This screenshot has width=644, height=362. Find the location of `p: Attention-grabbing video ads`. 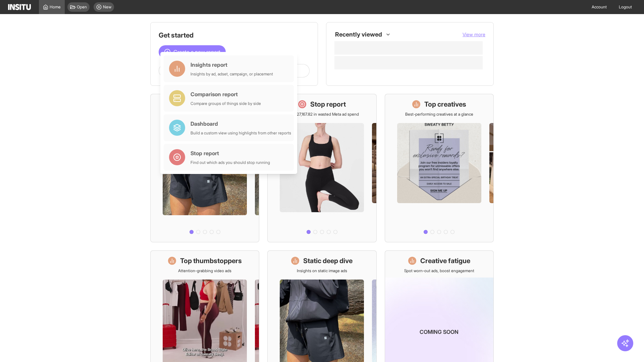

p: Attention-grabbing video ads is located at coordinates (205, 271).